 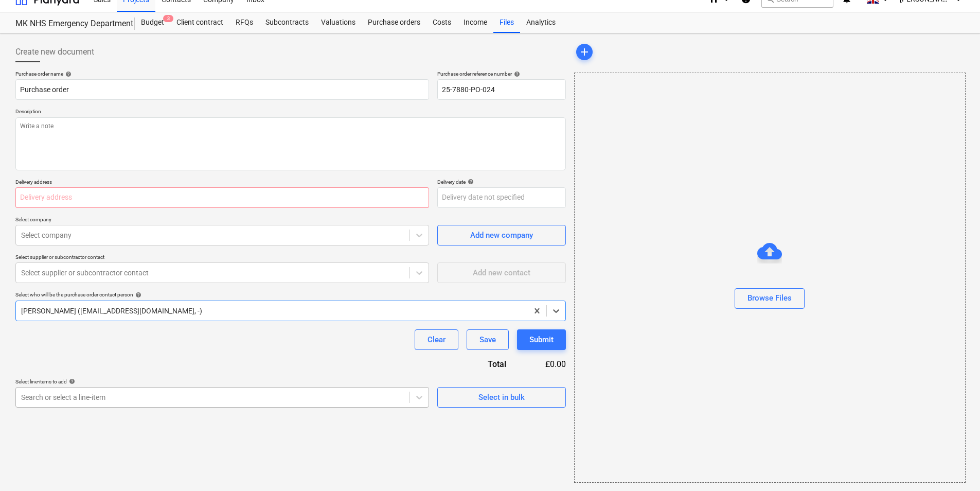 I want to click on div: Select in bulk, so click(x=502, y=397).